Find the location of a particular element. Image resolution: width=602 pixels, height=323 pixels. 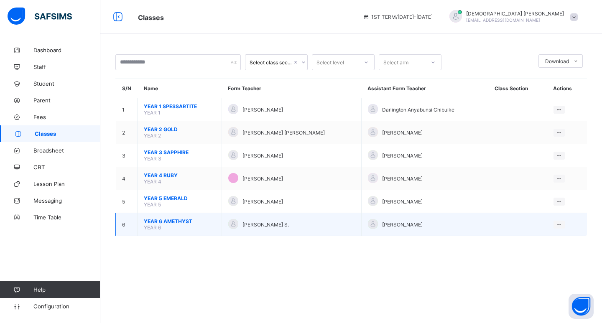

th: Actions is located at coordinates (567, 89).